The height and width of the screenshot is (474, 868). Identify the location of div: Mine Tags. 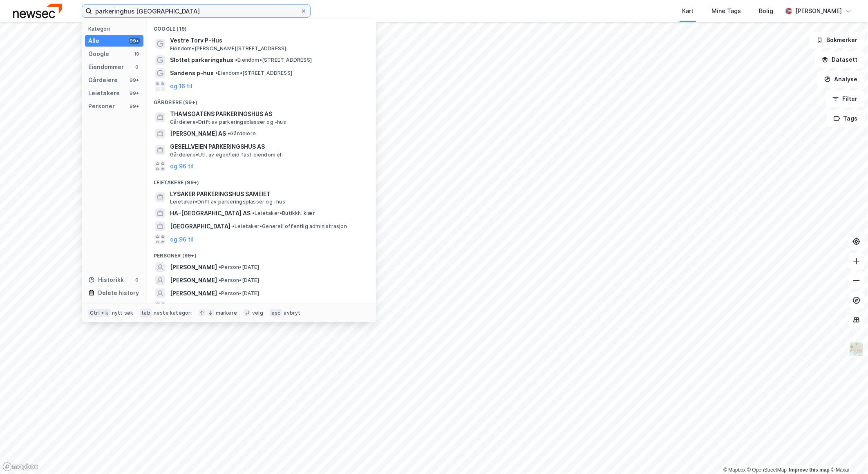
(726, 11).